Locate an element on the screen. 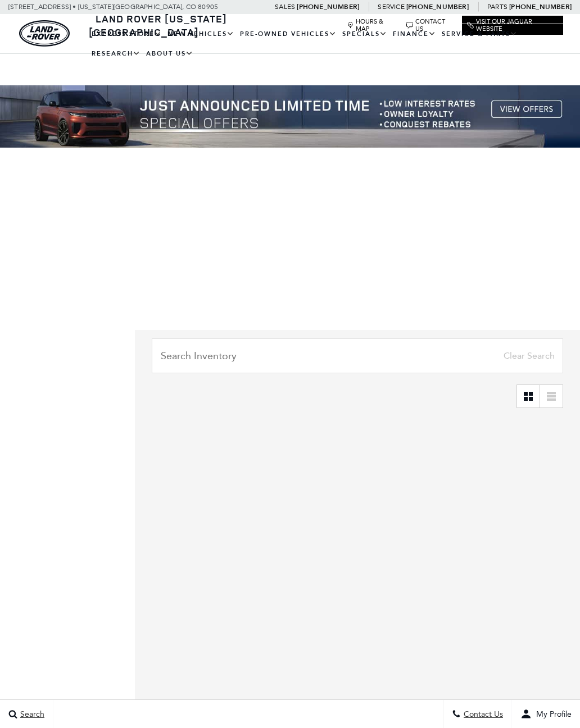 Image resolution: width=580 pixels, height=728 pixels. a: New Vehicles is located at coordinates (200, 33).